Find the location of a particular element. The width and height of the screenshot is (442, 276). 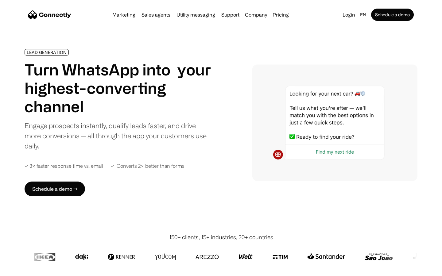

a: Marketing is located at coordinates (124, 15).